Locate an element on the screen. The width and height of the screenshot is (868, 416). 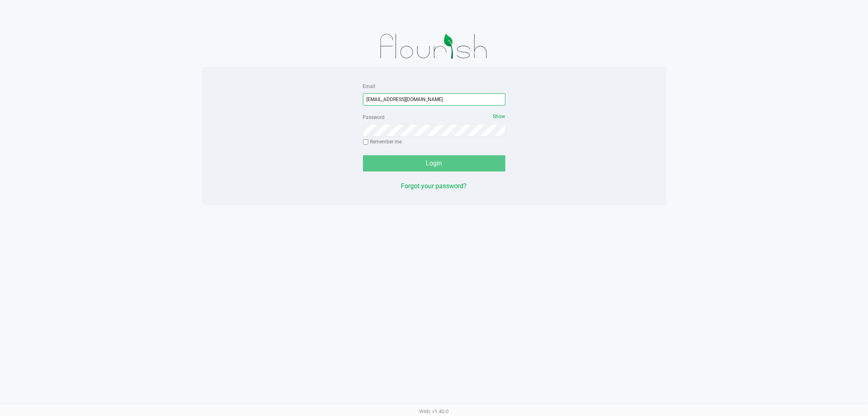
input: Remember me is located at coordinates (366, 142).